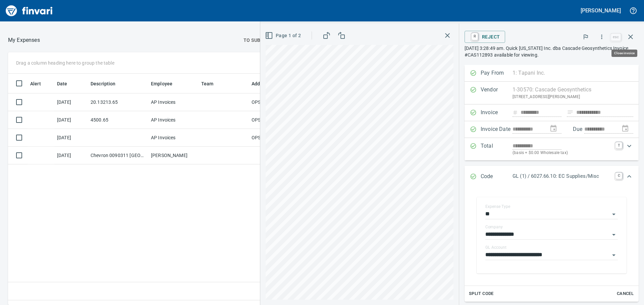 Image resolution: width=644 pixels, height=305 pixels. Describe the element at coordinates (481, 294) in the screenshot. I see `span: Split Code` at that location.